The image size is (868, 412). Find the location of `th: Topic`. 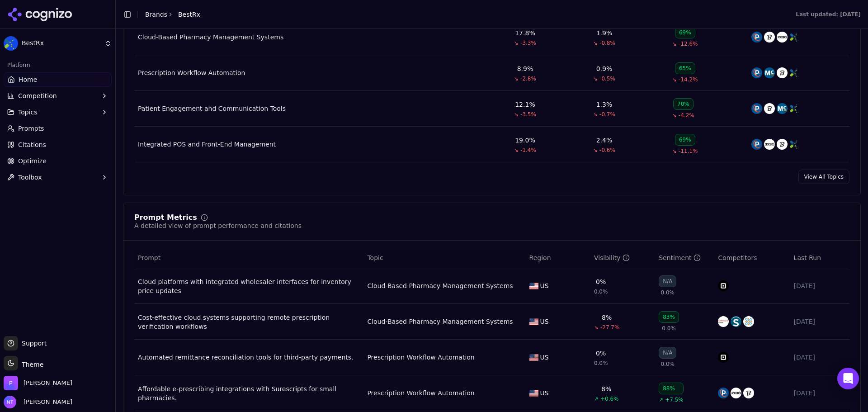

th: Topic is located at coordinates (444, 258).